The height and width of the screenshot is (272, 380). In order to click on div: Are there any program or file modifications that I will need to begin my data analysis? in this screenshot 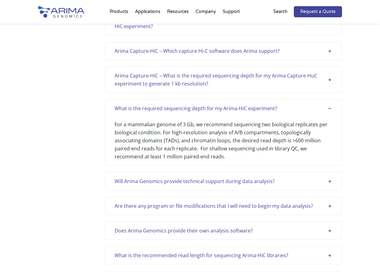, I will do `click(224, 206)`.